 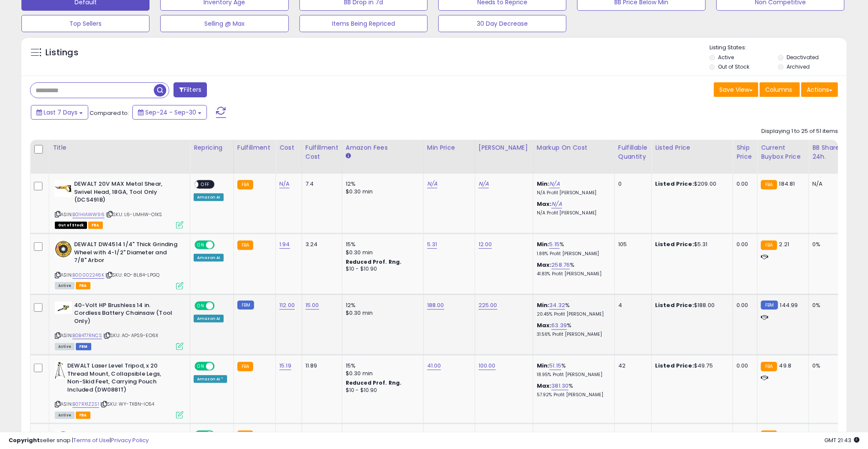 I want to click on div: 12%, so click(x=381, y=184).